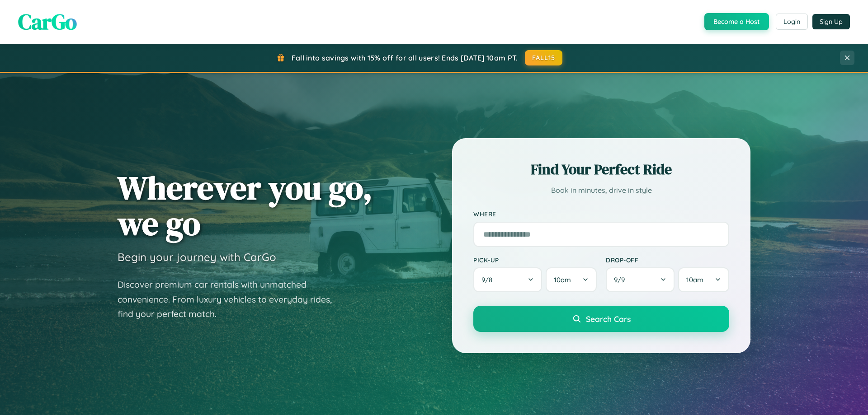 The width and height of the screenshot is (868, 415). I want to click on label: Where, so click(601, 214).